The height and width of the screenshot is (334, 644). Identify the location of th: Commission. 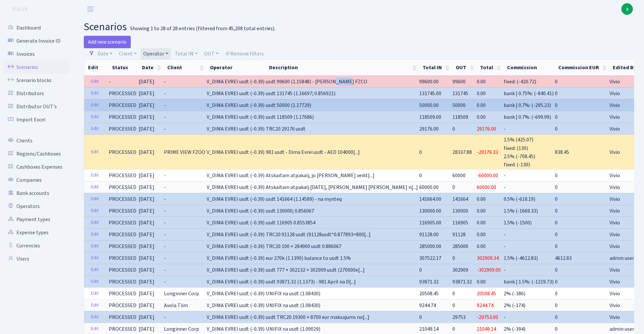
(529, 68).